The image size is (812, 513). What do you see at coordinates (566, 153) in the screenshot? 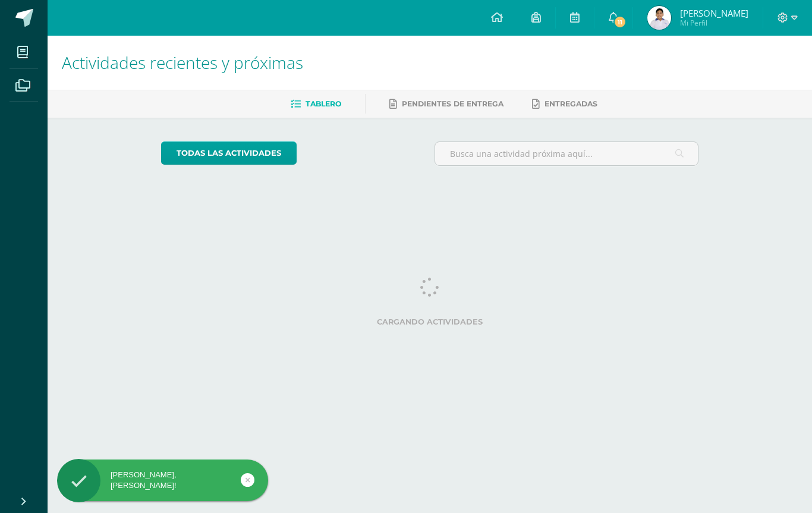
I see `input: Busca una actividad próxima aquí...` at bounding box center [566, 153].